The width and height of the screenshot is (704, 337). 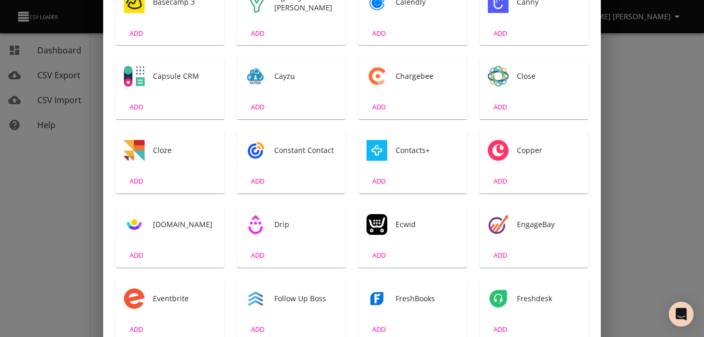 What do you see at coordinates (256, 299) in the screenshot?
I see `img: Follow Up Boss` at bounding box center [256, 299].